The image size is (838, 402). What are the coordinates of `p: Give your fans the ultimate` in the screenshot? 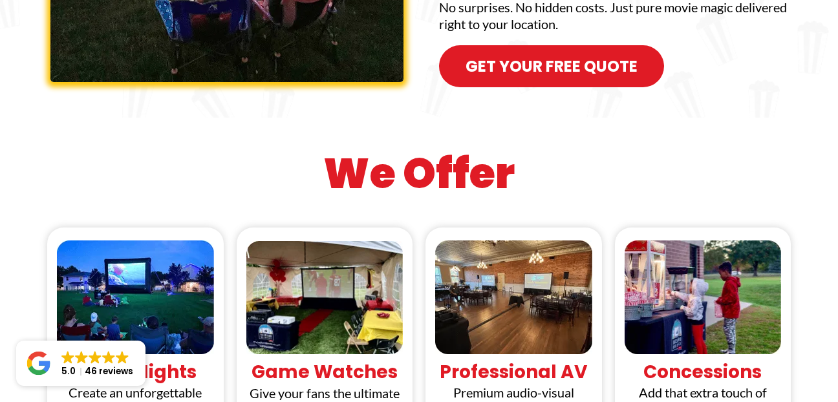 It's located at (325, 393).